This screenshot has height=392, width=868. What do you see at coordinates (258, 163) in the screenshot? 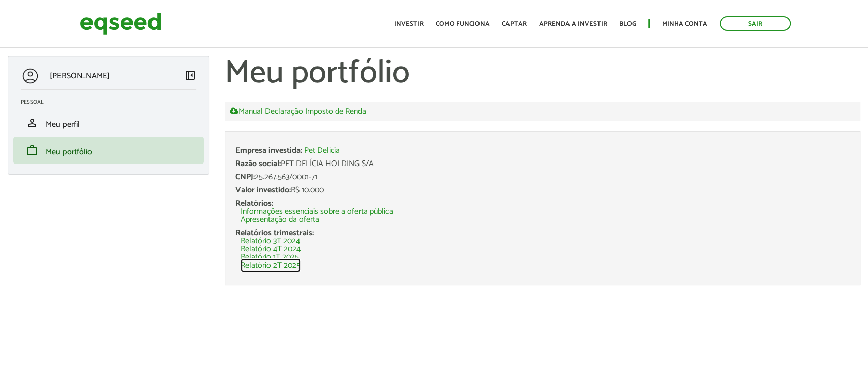
I see `span: Razão social:` at bounding box center [258, 163].